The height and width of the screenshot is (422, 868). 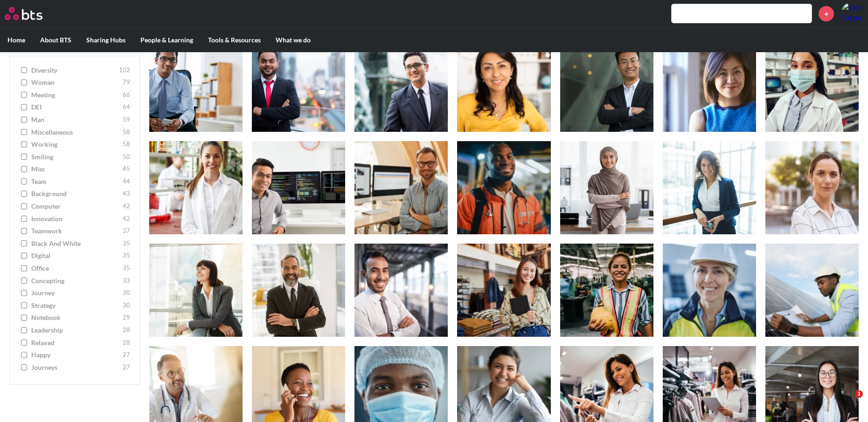 I want to click on span: concepting, so click(x=76, y=281).